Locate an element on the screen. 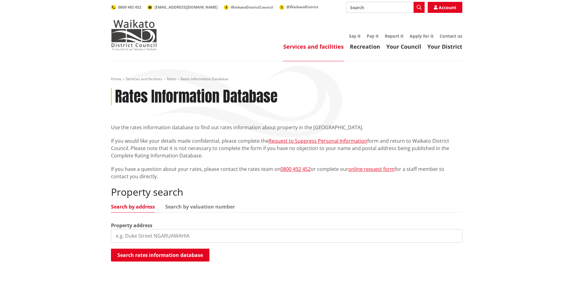  span: WaikatoDistrictCouncil is located at coordinates (252, 7).